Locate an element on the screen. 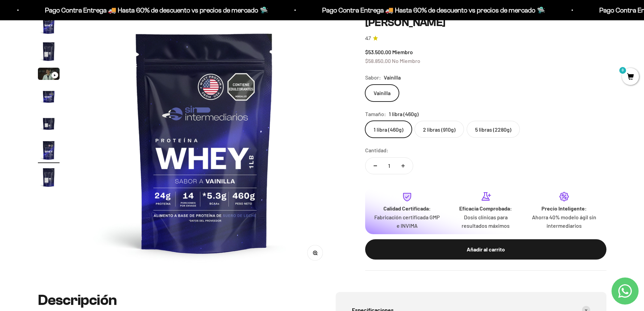 Image resolution: width=644 pixels, height=311 pixels. h2: Descripción is located at coordinates (173, 300).